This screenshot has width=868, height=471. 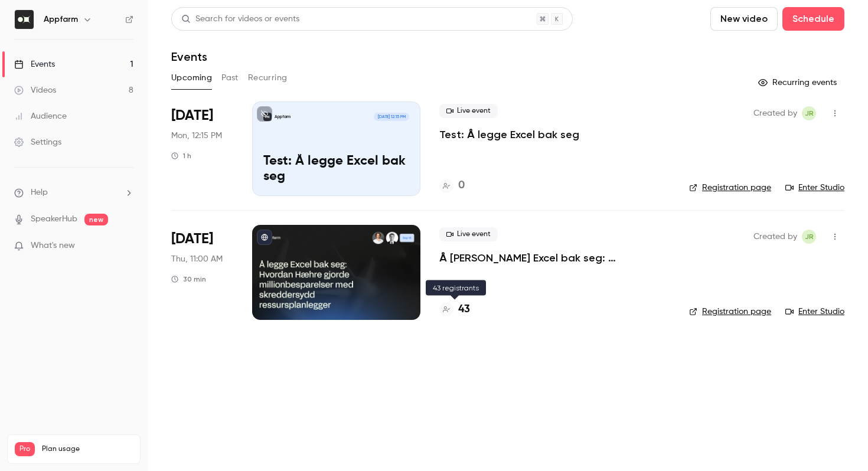 What do you see at coordinates (182, 156) in the screenshot?
I see `div: 1 h` at bounding box center [182, 156].